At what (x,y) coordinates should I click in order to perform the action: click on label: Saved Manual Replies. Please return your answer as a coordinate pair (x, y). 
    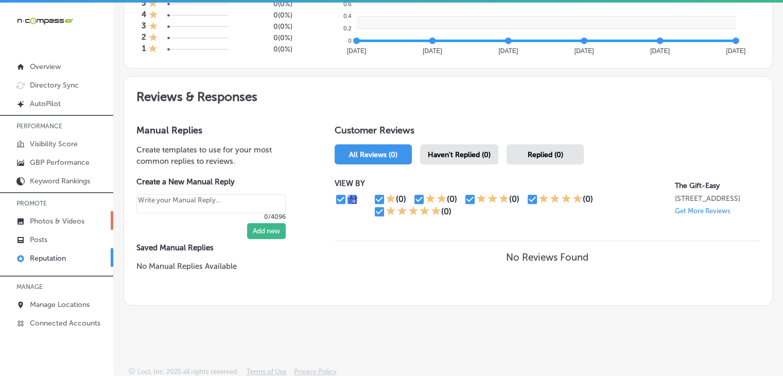
    Looking at the image, I should click on (219, 248).